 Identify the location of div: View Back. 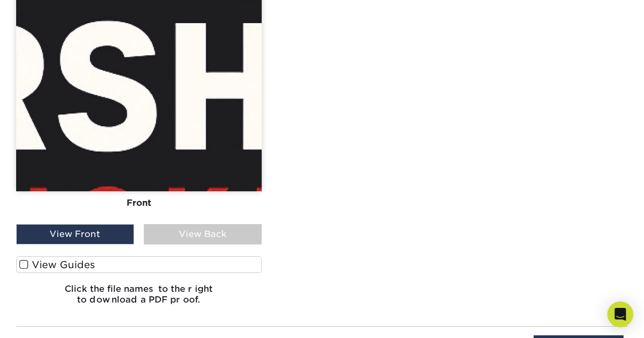
(202, 234).